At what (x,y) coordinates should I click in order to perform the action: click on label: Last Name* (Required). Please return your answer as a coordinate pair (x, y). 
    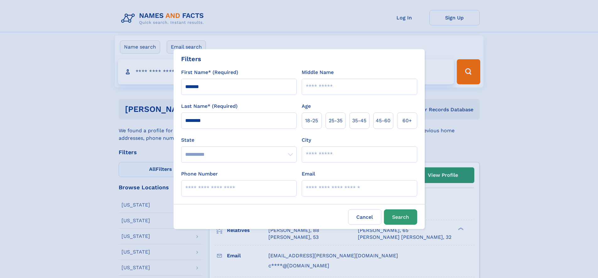
    Looking at the image, I should click on (209, 106).